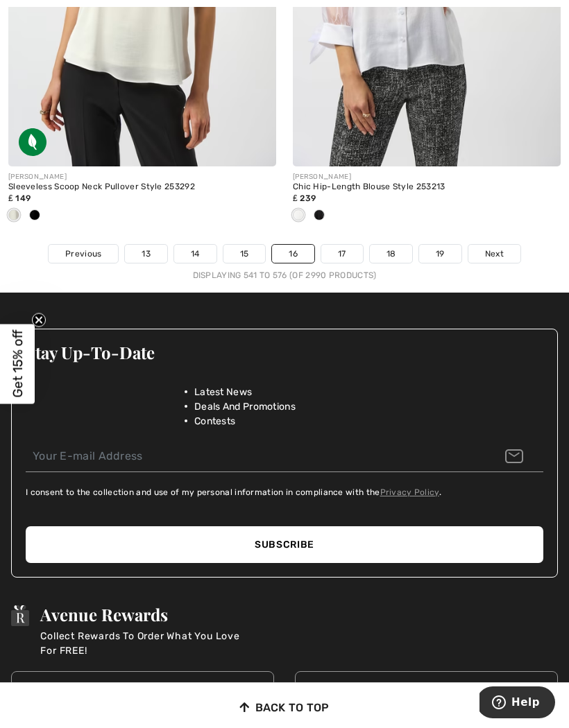 The image size is (569, 728). What do you see at coordinates (440, 253) in the screenshot?
I see `a: 19` at bounding box center [440, 253].